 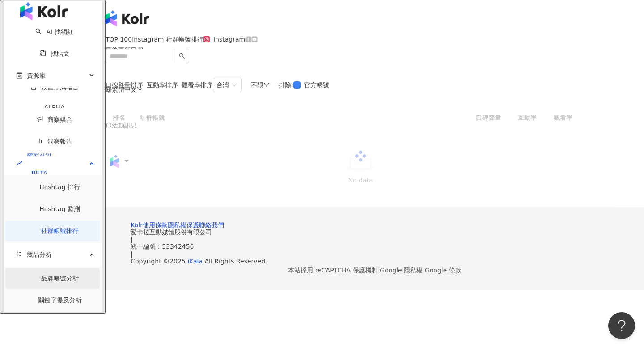 I want to click on a: 使用條款, so click(x=156, y=226).